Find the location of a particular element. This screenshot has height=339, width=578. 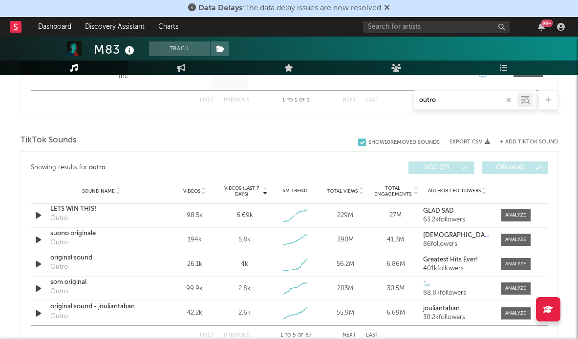

span: Videos is located at coordinates (191, 191).